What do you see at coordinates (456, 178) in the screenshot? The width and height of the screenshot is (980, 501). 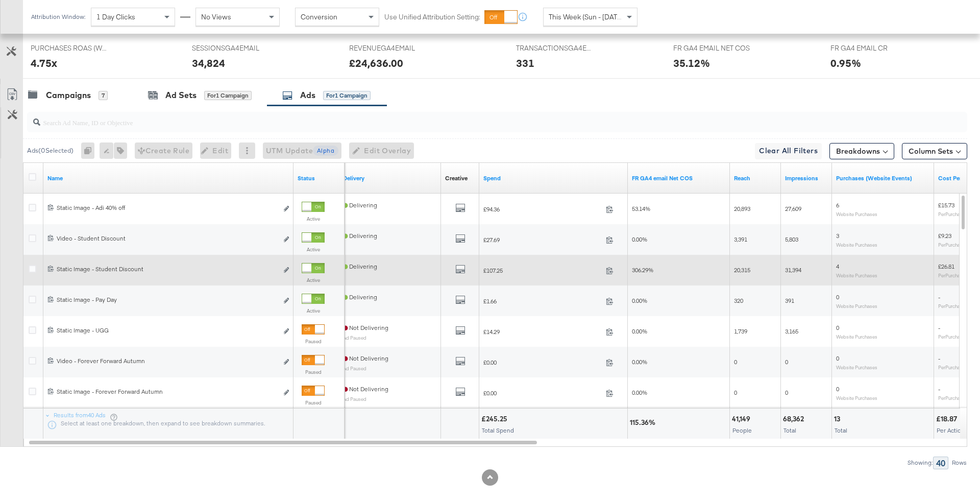 I see `a: Shows the creative associated with your ad.` at bounding box center [456, 178].